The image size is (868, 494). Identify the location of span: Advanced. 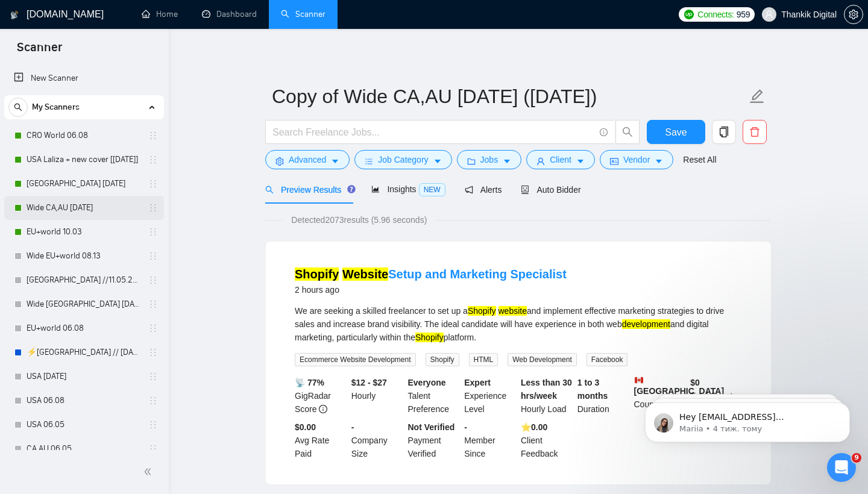
(308, 159).